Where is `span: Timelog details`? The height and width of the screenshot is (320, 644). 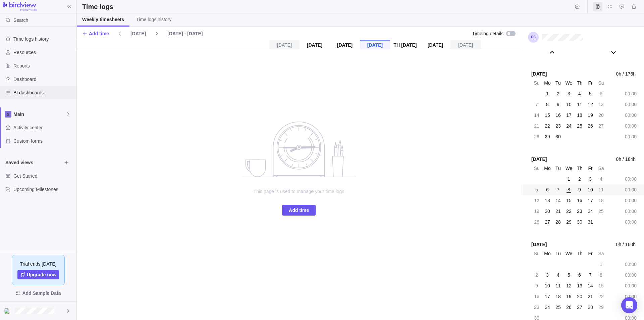 span: Timelog details is located at coordinates (487, 33).